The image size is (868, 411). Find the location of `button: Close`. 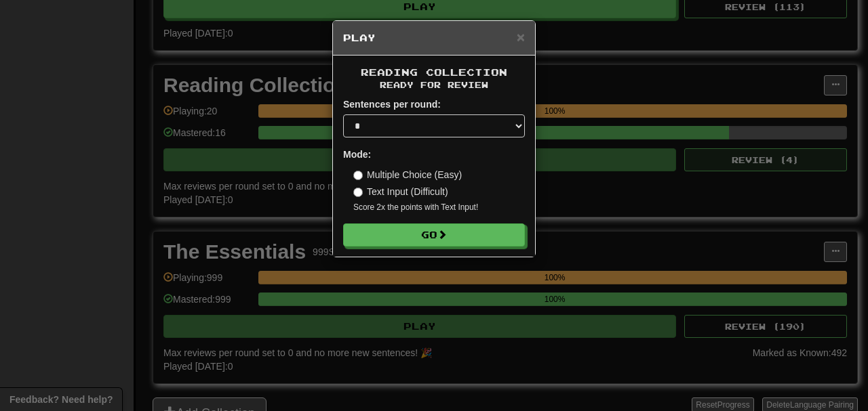

button: Close is located at coordinates (521, 36).